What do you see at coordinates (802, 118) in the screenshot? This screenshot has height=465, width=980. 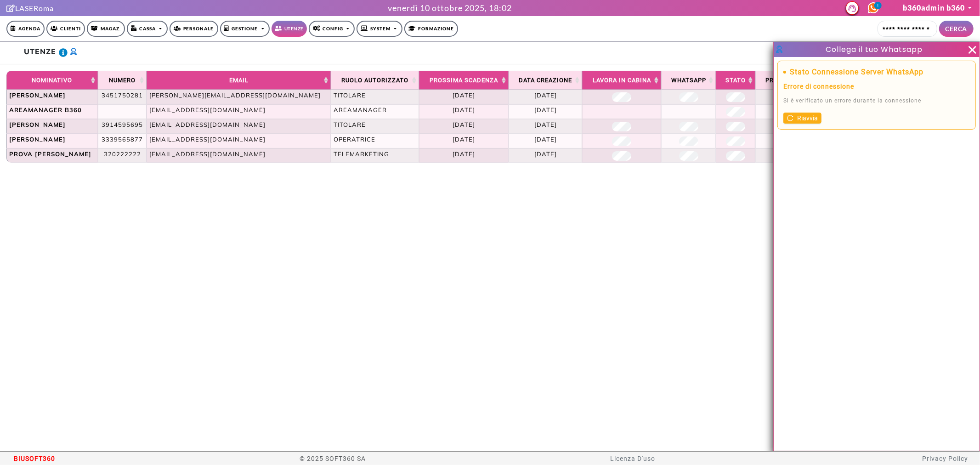 I see `button: Riavvia` at bounding box center [802, 118].